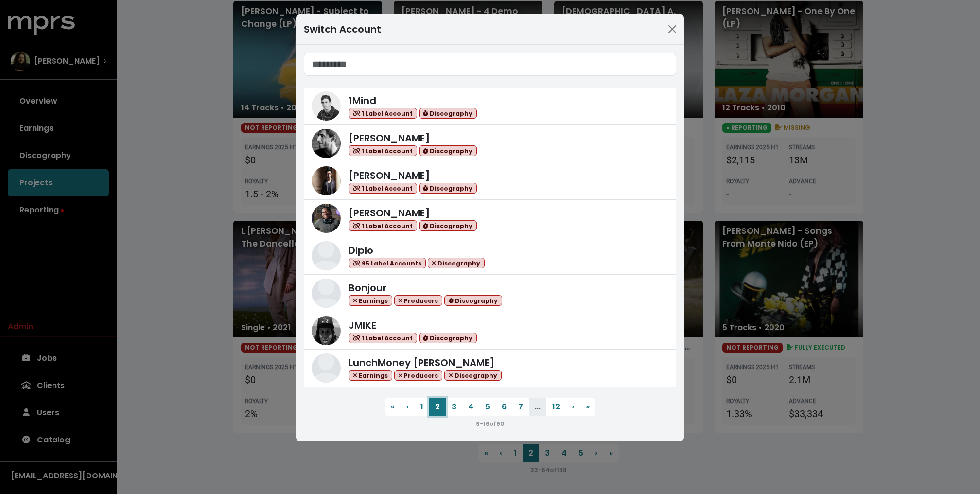  Describe the element at coordinates (368, 288) in the screenshot. I see `span: Bonjour` at that location.